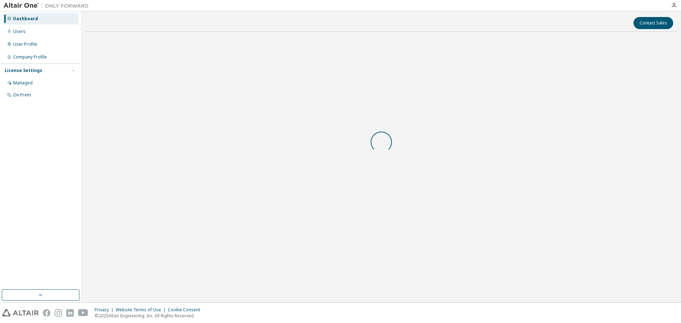 The image size is (681, 323). What do you see at coordinates (58, 313) in the screenshot?
I see `img: instagram.svg` at bounding box center [58, 313].